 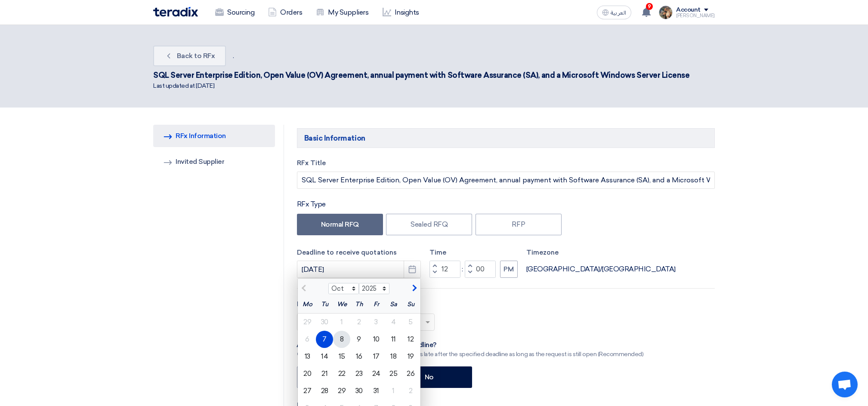 What do you see at coordinates (341, 357) in the screenshot?
I see `div: 15` at bounding box center [341, 357].